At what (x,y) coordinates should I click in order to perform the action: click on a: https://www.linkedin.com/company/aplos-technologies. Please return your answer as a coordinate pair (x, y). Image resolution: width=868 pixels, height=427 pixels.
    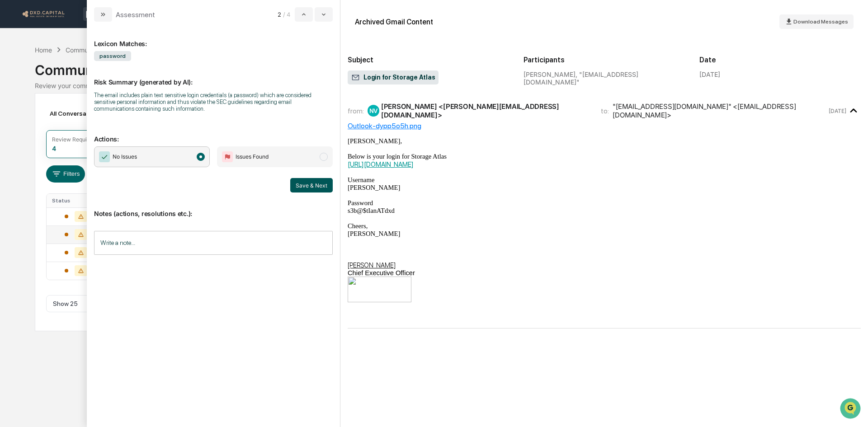
    Looking at the image, I should click on (380, 300).